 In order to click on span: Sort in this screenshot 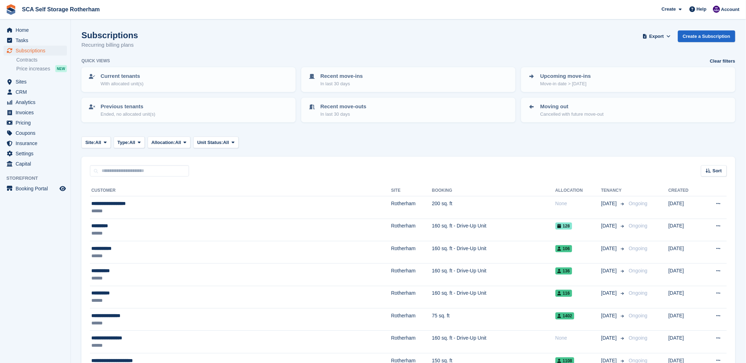, I will do `click(717, 171)`.